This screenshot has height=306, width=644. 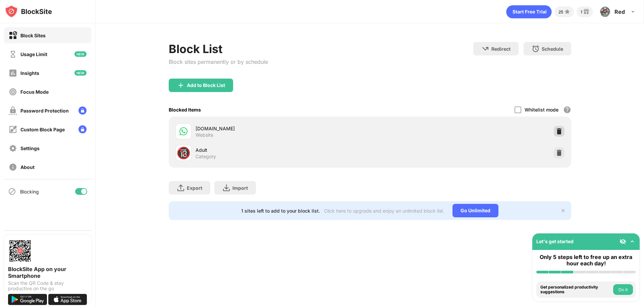 I want to click on div: Get personalized productivity suggestions, so click(x=576, y=290).